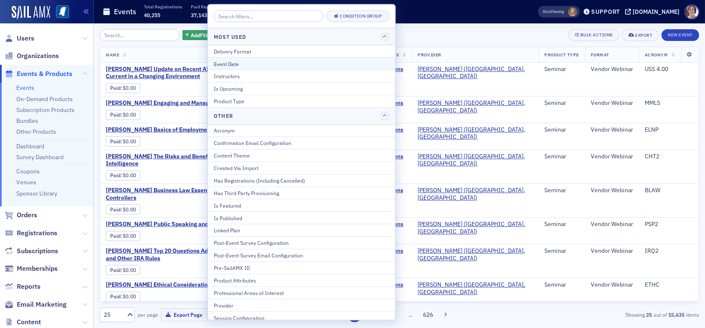 Image resolution: width=705 pixels, height=328 pixels. What do you see at coordinates (302, 131) in the screenshot?
I see `div: Acronym` at bounding box center [302, 131].